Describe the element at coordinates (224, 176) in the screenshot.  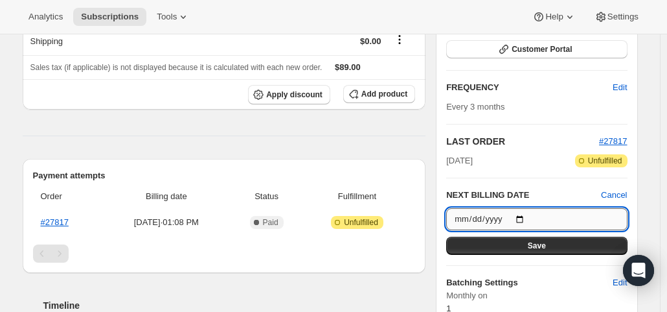
I see `h2: Payment attempts` at that location.